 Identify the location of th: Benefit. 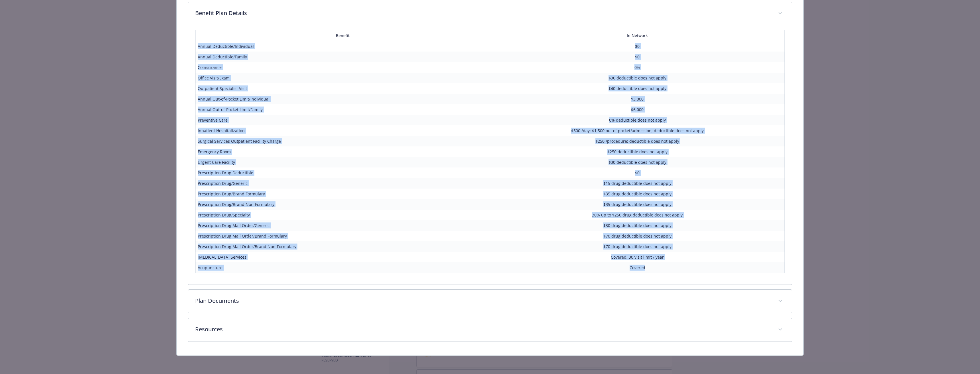
(343, 36).